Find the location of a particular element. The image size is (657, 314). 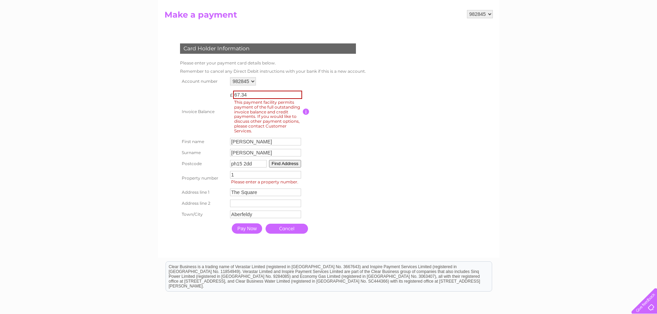

button: Find Address is located at coordinates (285, 164).